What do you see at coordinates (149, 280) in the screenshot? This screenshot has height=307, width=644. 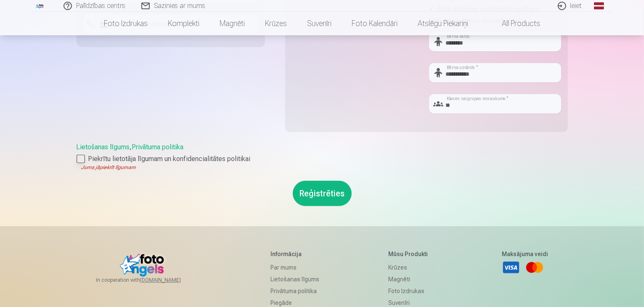 I see `span: In cooperation with` at bounding box center [149, 280].